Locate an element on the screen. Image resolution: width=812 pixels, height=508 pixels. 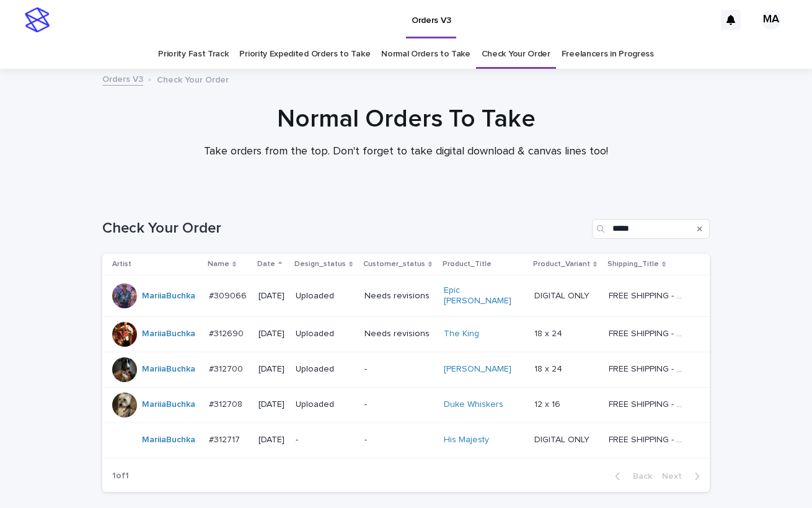
p: 1 of 1 is located at coordinates (120, 476).